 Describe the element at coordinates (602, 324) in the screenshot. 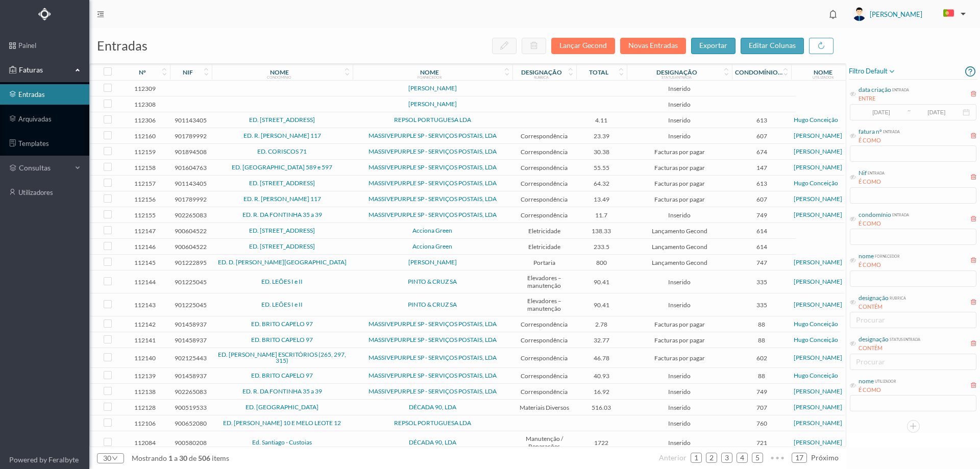

I see `span: 2.78` at that location.